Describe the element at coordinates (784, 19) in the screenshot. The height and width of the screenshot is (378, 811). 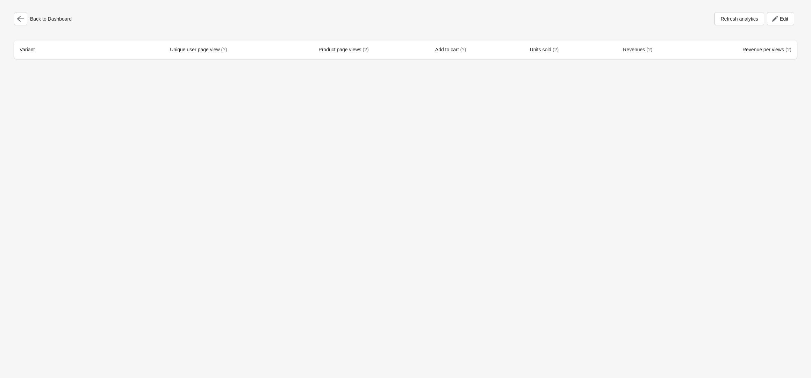
I see `span: Edit` at that location.